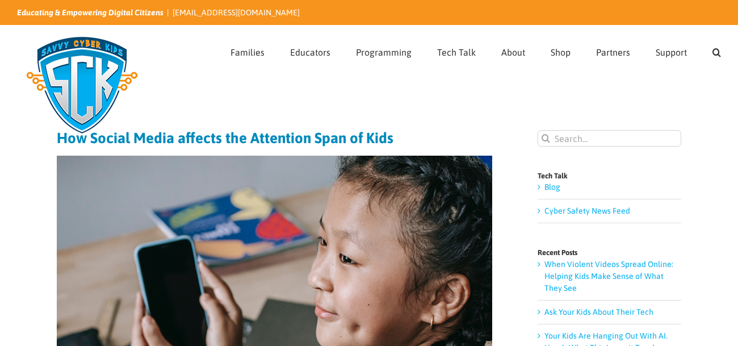 Image resolution: width=738 pixels, height=346 pixels. Describe the element at coordinates (456, 52) in the screenshot. I see `span: Tech Talk` at that location.